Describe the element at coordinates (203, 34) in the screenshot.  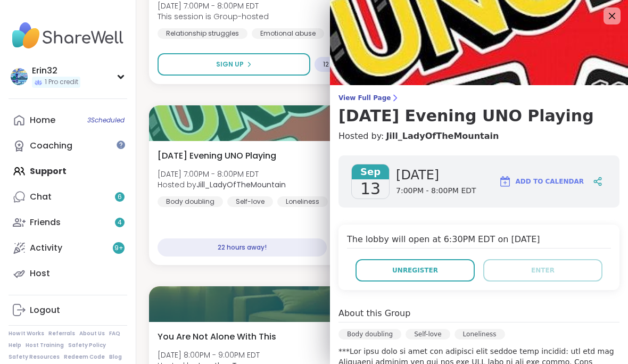
I see `div: Relationship struggles` at that location.